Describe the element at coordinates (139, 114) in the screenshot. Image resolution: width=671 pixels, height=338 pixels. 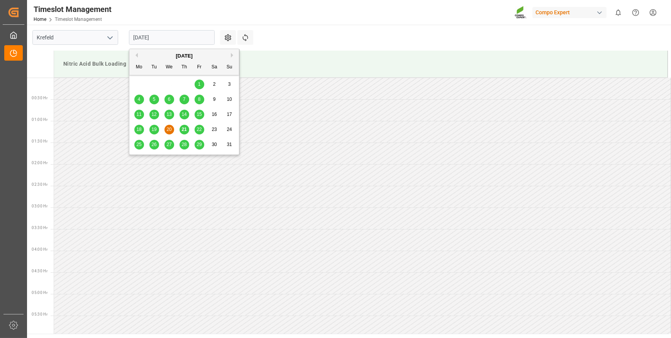
I see `div: Choose Monday, August 11th, 2025` at that location.